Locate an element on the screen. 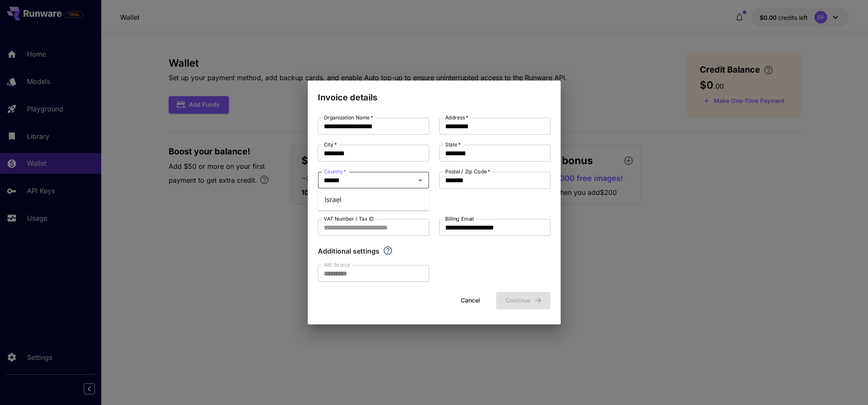  label: Address is located at coordinates (457, 118).